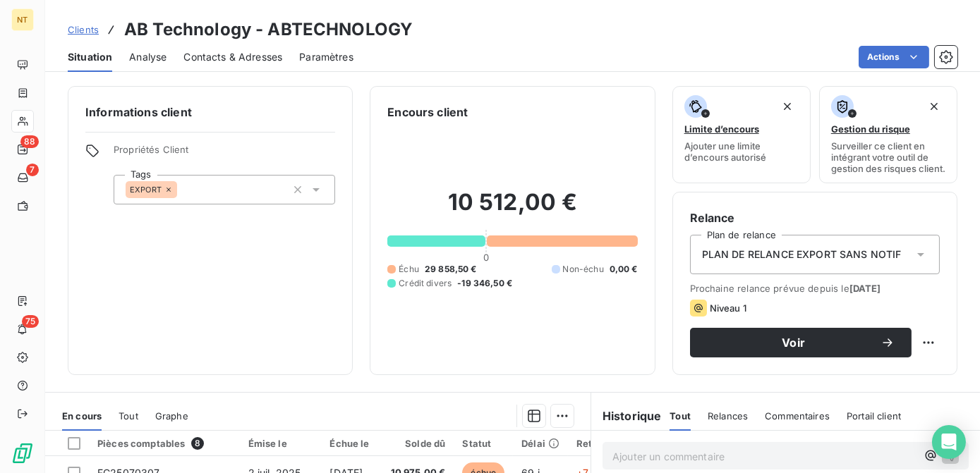  What do you see at coordinates (83, 30) in the screenshot?
I see `span: Clients` at bounding box center [83, 30].